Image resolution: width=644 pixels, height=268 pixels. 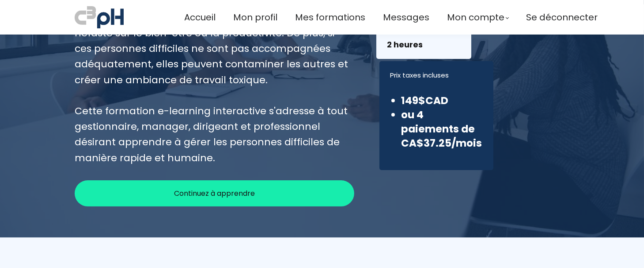 I want to click on span: Messages, so click(x=406, y=17).